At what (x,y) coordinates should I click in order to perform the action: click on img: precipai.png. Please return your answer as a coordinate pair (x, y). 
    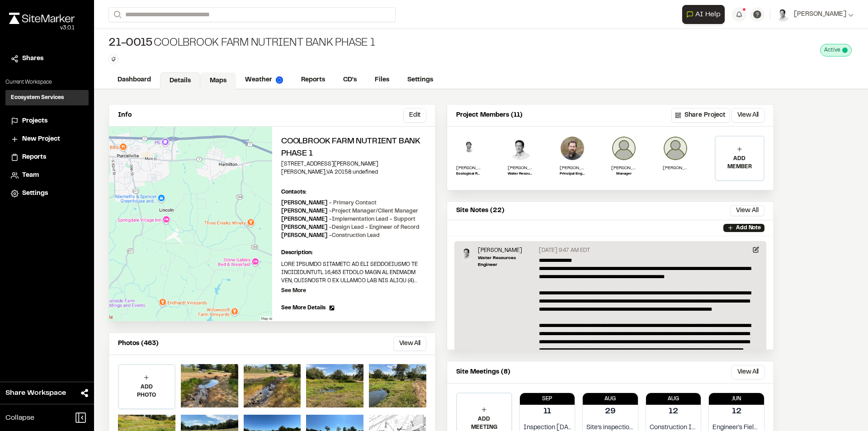
    Looking at the image, I should click on (279, 80).